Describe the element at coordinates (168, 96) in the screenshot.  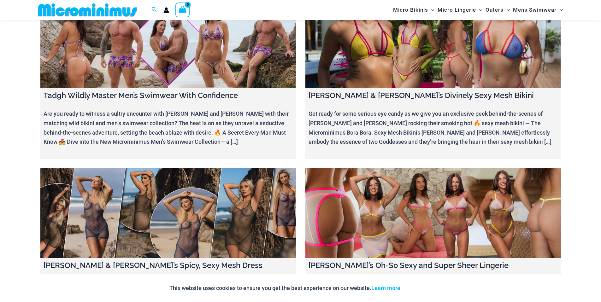
I see `h4: Tadgh Wildly Master Men’s Swimwear With Confidence` at that location.